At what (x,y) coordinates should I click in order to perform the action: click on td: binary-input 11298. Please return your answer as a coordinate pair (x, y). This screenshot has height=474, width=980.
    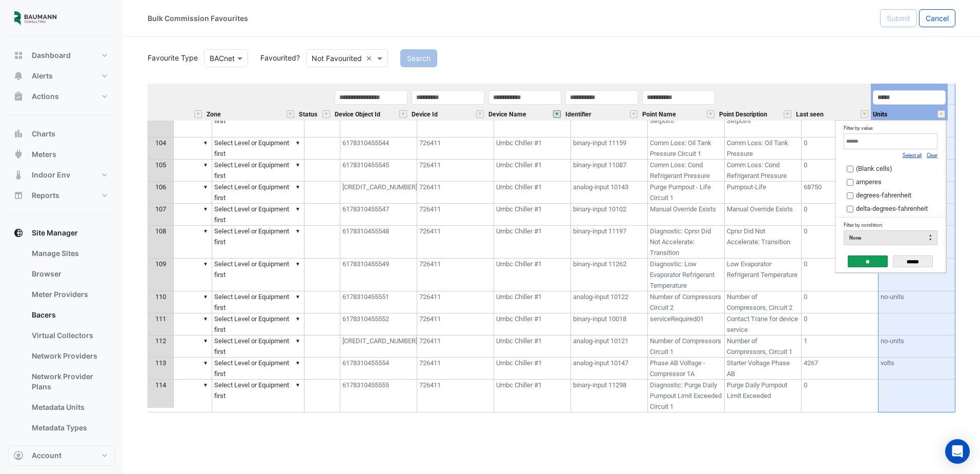
    Looking at the image, I should click on (610, 396).